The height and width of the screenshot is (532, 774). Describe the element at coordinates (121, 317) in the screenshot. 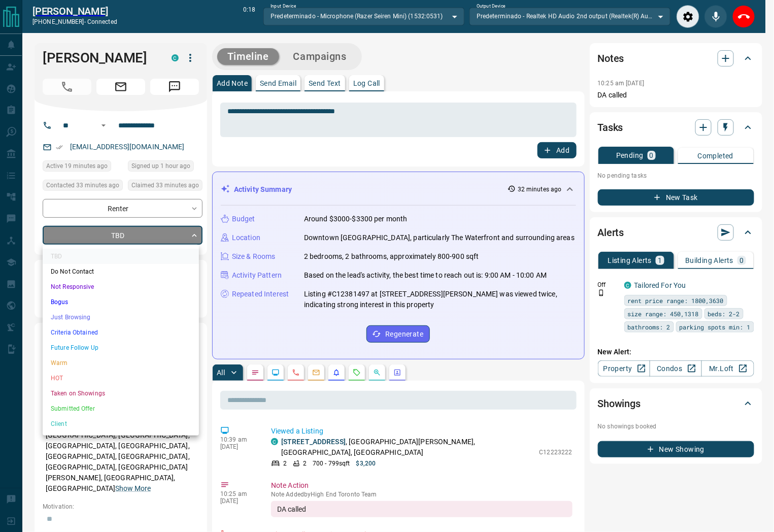

I see `li: Just Browsing` at that location.